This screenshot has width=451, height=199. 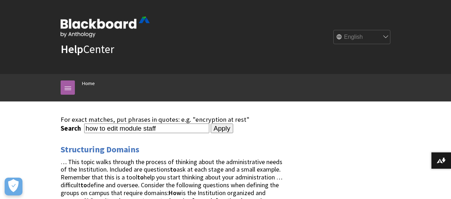 I want to click on strong: Help, so click(x=72, y=49).